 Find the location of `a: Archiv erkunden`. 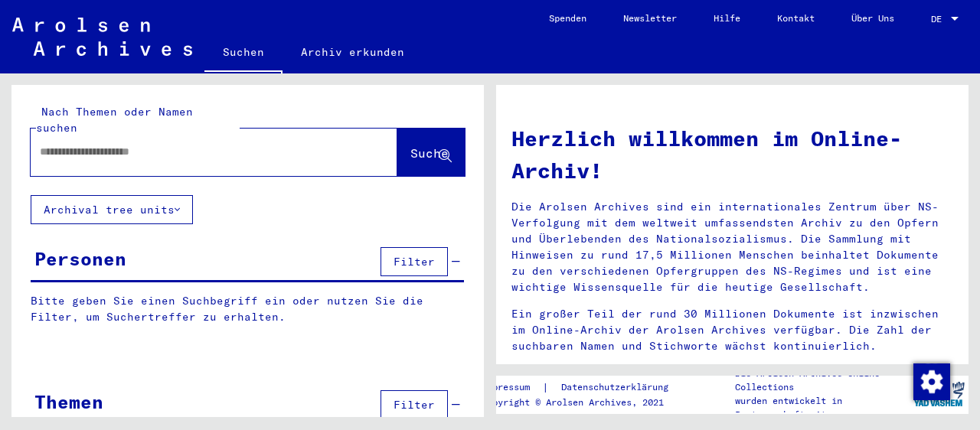

a: Archiv erkunden is located at coordinates (352, 52).